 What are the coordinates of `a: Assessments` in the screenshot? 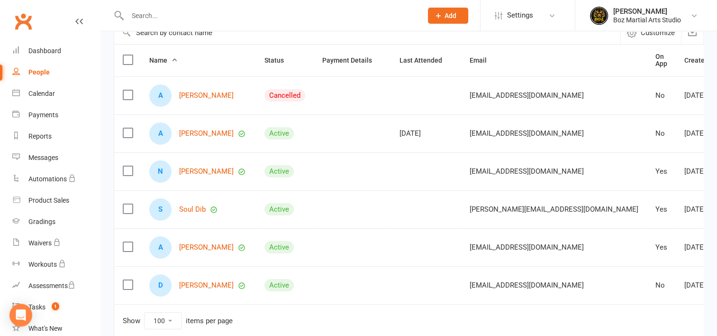 It's located at (56, 285).